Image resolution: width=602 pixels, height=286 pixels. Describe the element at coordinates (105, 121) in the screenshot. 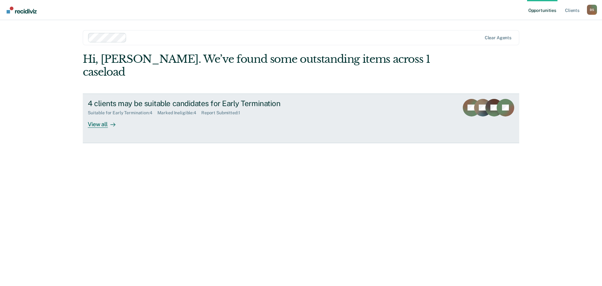

I see `div: View all` at that location.